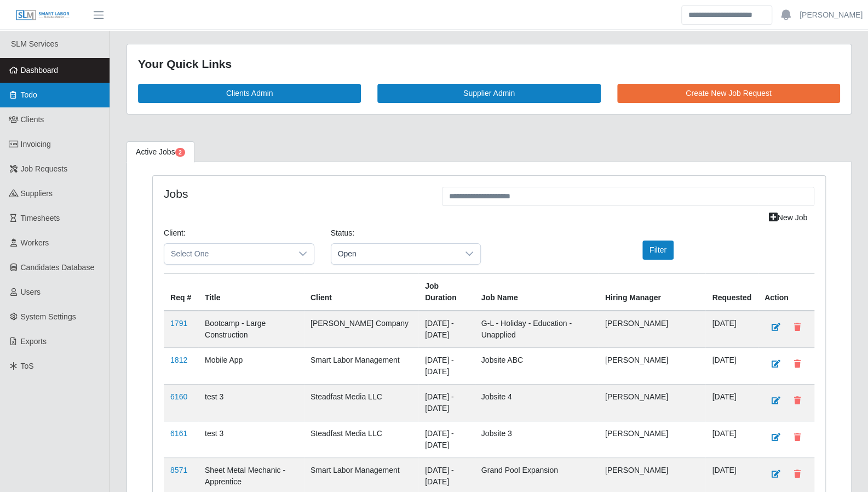 The height and width of the screenshot is (492, 868). Describe the element at coordinates (57, 267) in the screenshot. I see `span: Candidates Database` at that location.